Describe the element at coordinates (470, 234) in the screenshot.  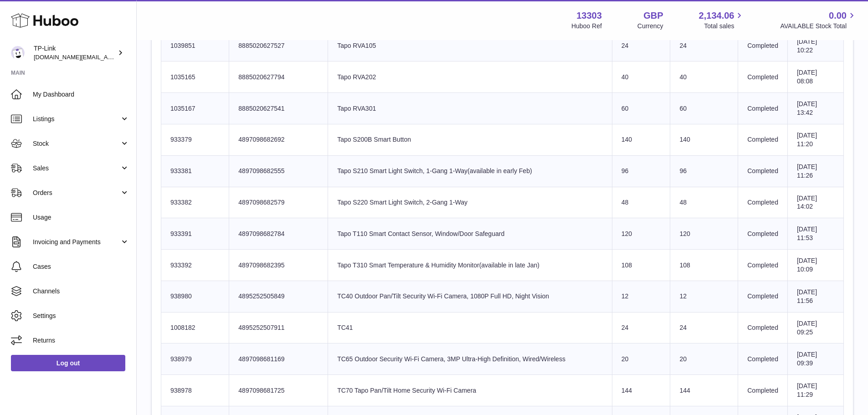
I see `td: Tapo T110 Smart Contact Sensor, Window/Door Safeguard` at that location.